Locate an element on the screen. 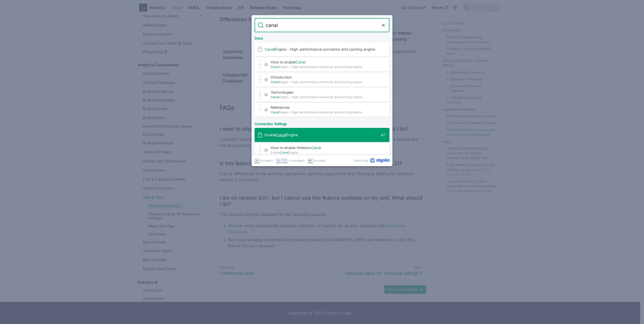  svg: Algolia is located at coordinates (380, 160).